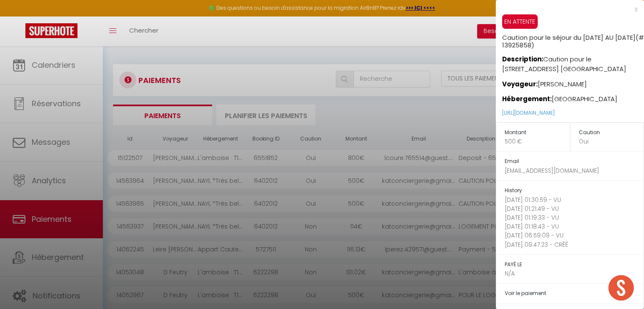 The width and height of the screenshot is (644, 309). What do you see at coordinates (537, 142) in the screenshot?
I see `p: 500 €` at bounding box center [537, 142].